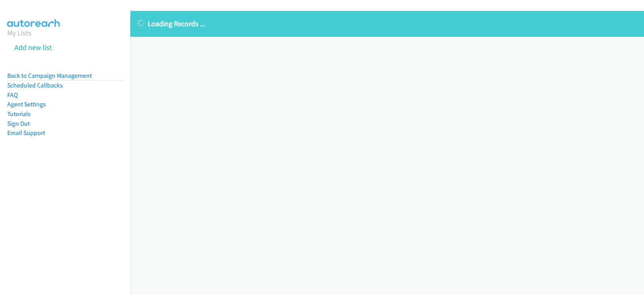 This screenshot has width=644, height=295. Describe the element at coordinates (35, 85) in the screenshot. I see `a: Scheduled Callbacks` at that location.